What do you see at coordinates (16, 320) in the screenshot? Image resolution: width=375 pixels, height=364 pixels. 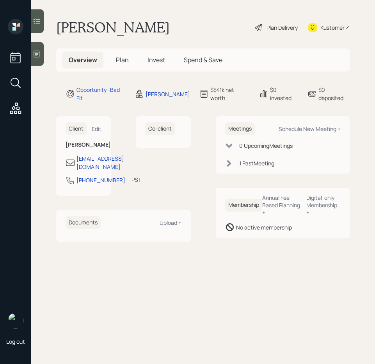 I see `img: sami-boghos-headshot.png` at bounding box center [16, 320].